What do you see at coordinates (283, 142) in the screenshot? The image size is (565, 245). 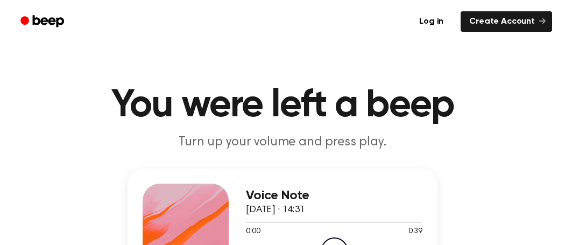 I see `p: Turn up your volume and press play.` at bounding box center [283, 142].